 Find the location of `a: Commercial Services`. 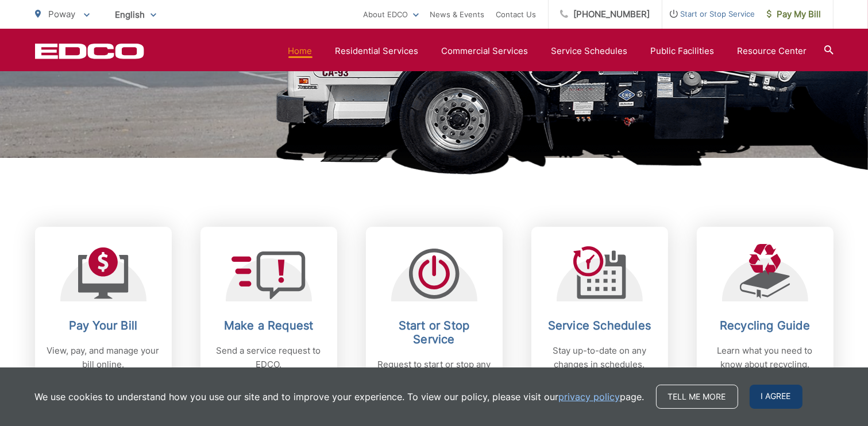

a: Commercial Services is located at coordinates (485, 51).